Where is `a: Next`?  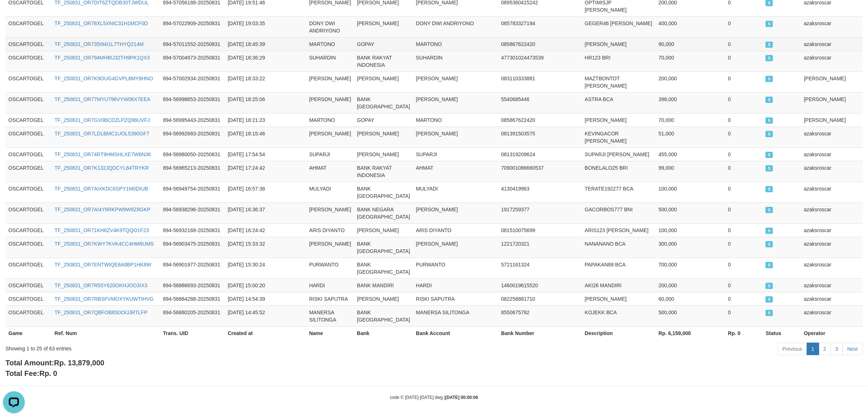 a: Next is located at coordinates (852, 349).